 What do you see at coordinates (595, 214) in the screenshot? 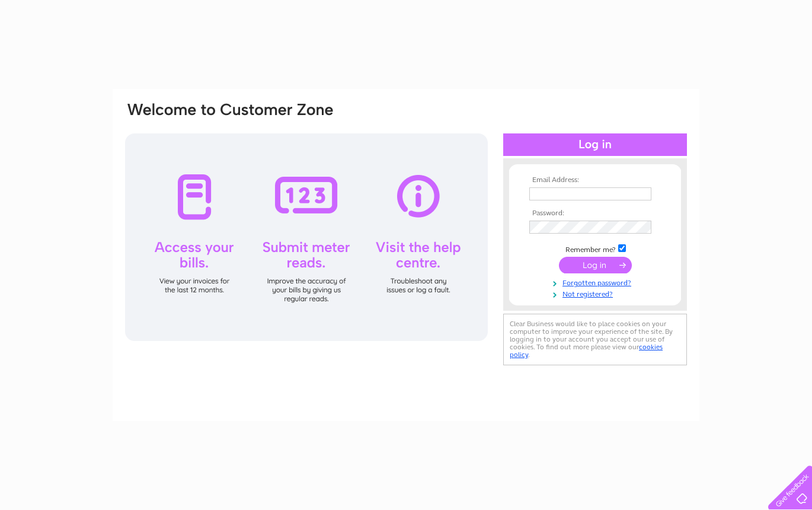
I see `th: Password:` at bounding box center [595, 214].